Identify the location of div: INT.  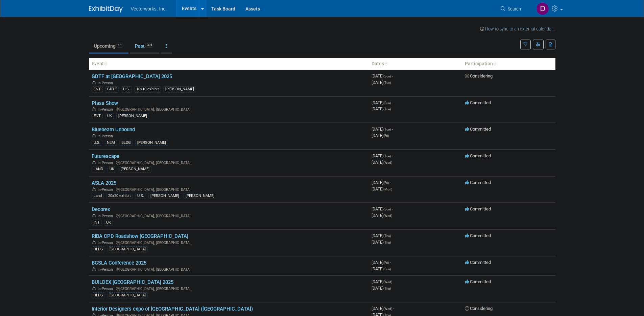
(97, 223).